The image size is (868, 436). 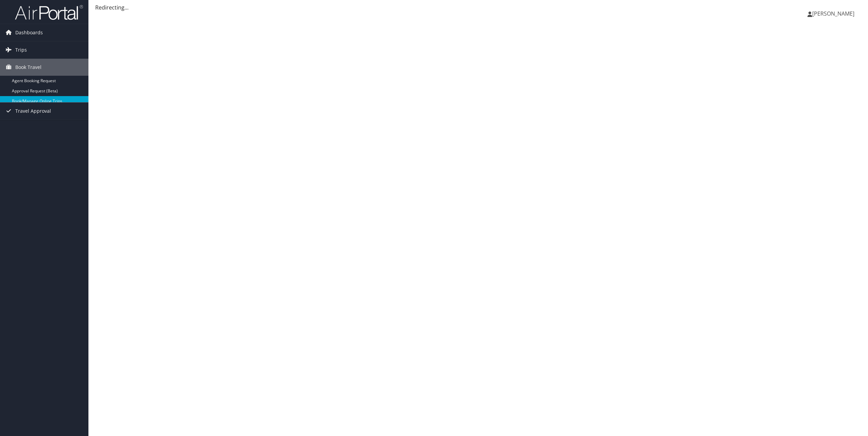 What do you see at coordinates (478, 8) in the screenshot?
I see `div: Redirecting...` at bounding box center [478, 8].